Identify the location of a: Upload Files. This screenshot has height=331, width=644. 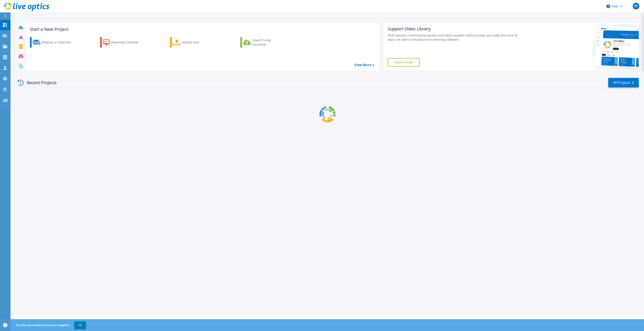
(193, 42).